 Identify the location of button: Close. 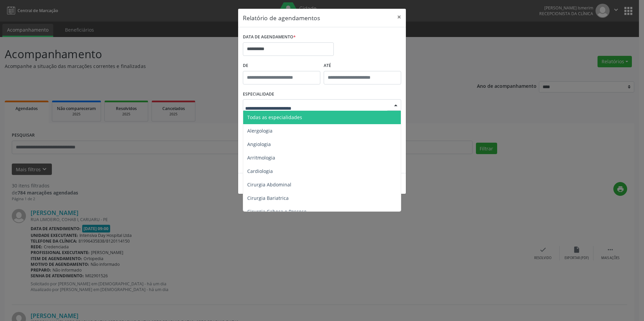
(399, 17).